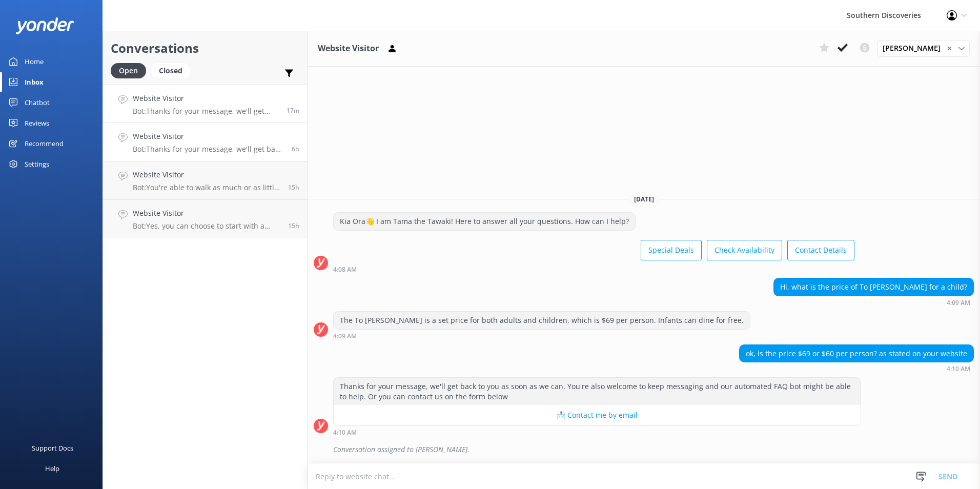  Describe the element at coordinates (294, 187) in the screenshot. I see `span: Oct 12 2025 07:45pm (UTC +13:00) Pacific/Auckland` at that location.